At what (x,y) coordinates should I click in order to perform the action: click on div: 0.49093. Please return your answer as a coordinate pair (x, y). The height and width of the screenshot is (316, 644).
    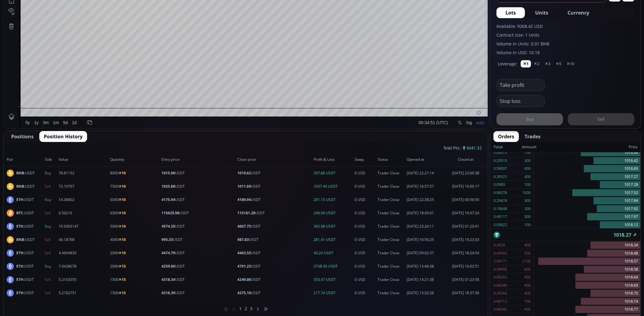
    Looking at the image, I should click on (500, 254).